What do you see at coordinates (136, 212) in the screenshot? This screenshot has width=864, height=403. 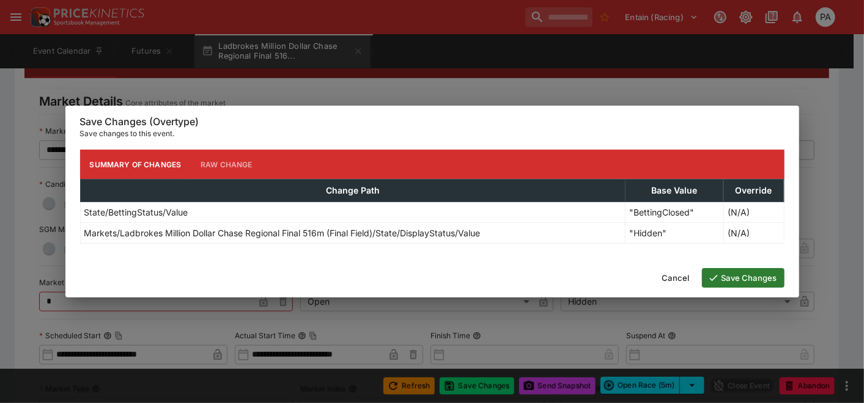 I see `p: State/BettingStatus/Value` at bounding box center [136, 212].